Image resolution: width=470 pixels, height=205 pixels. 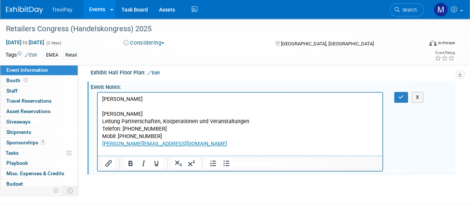 What do you see at coordinates (39, 153) in the screenshot?
I see `a: Tasks` at bounding box center [39, 153].